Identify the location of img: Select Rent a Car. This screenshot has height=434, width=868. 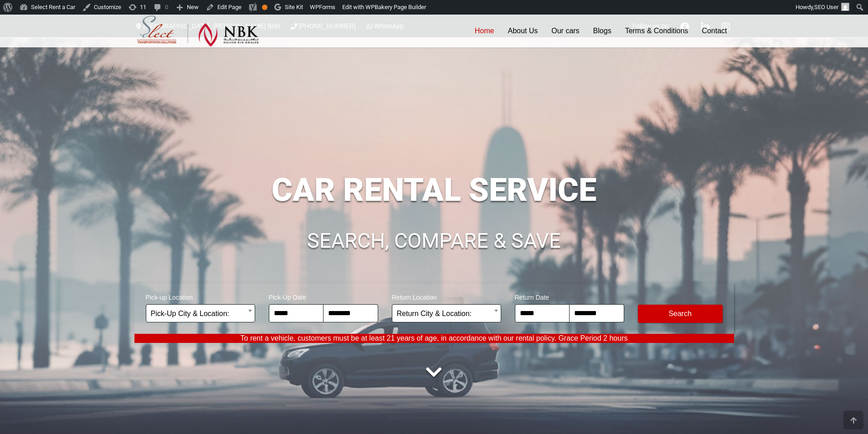
(198, 31).